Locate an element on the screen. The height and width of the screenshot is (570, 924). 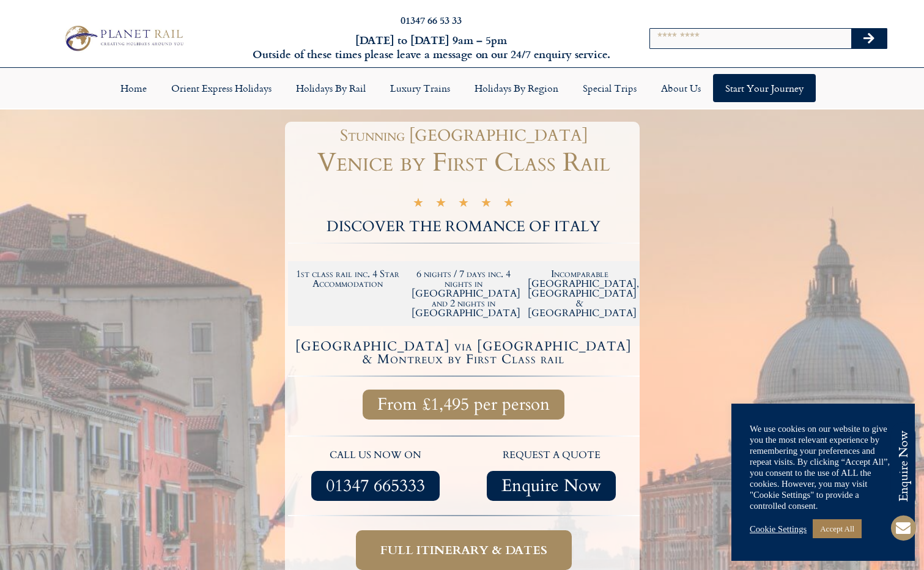
a: 01347 665333 is located at coordinates (376, 485).